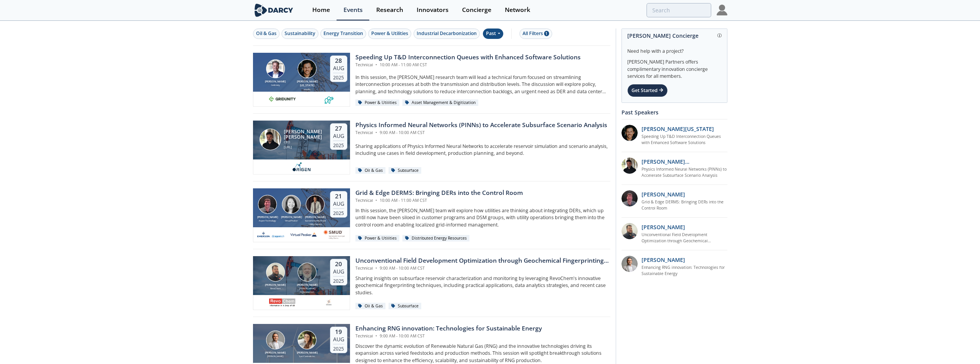 This screenshot has height=364, width=980. Describe the element at coordinates (674, 112) in the screenshot. I see `div: Past Speakers` at that location.